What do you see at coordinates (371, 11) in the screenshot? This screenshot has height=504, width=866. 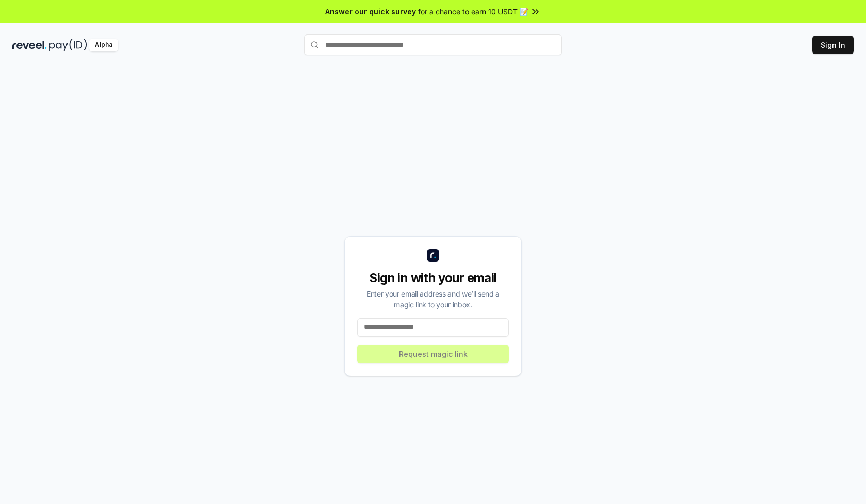 I see `span: Answer our quick survey` at bounding box center [371, 11].